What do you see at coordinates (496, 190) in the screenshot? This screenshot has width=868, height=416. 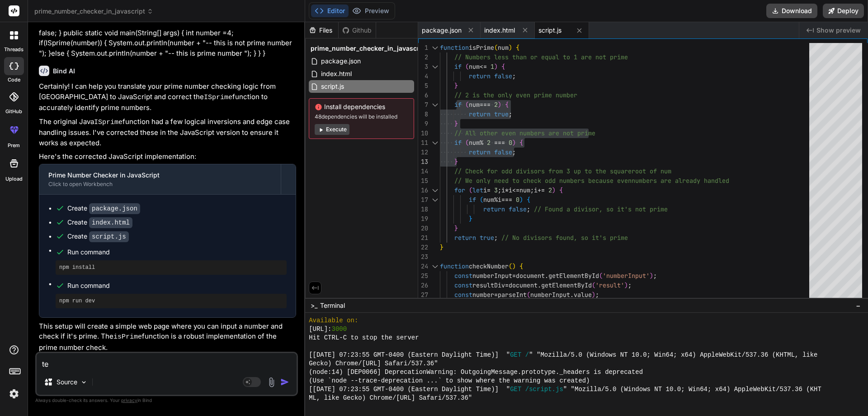 I see `span: 3` at bounding box center [496, 190].